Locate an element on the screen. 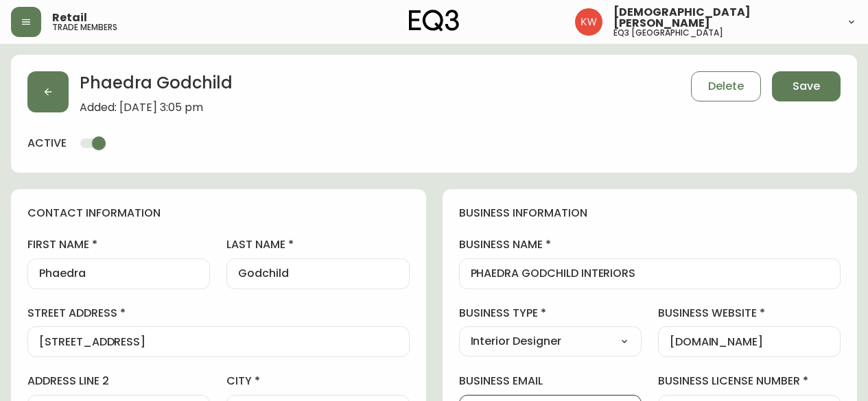  label: business email is located at coordinates (550, 381).